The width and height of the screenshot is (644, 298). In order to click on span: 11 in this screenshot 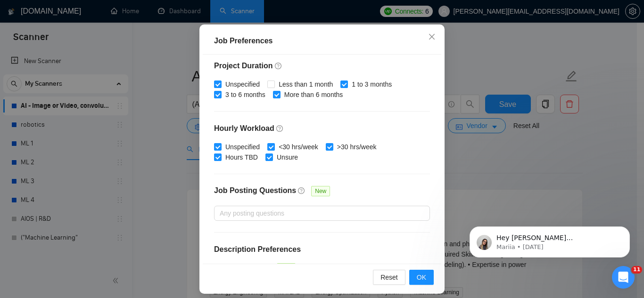, I will do `click(636, 270)`.